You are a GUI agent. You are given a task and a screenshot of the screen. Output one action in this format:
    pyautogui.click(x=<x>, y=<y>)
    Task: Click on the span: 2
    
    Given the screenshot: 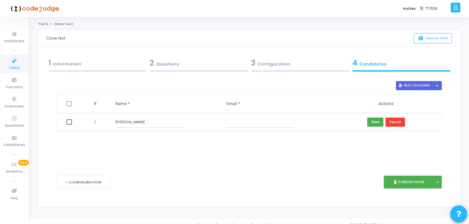 What is the action you would take?
    pyautogui.click(x=152, y=63)
    